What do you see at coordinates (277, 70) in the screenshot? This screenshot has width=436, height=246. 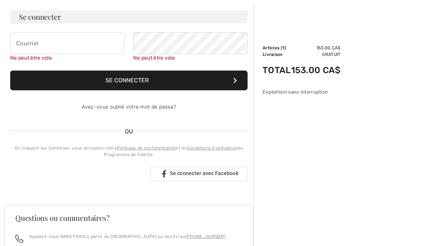 I see `td: Total` at bounding box center [277, 70].